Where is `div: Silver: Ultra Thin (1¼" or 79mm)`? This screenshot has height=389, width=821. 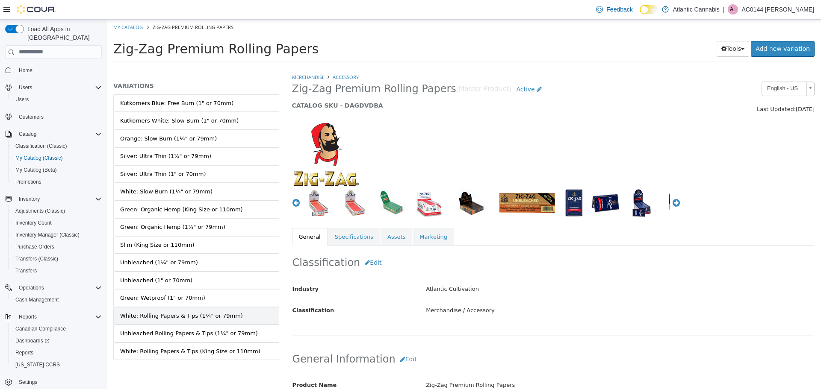
div: Silver: Ultra Thin (1¼" or 79mm) is located at coordinates (59, 137).